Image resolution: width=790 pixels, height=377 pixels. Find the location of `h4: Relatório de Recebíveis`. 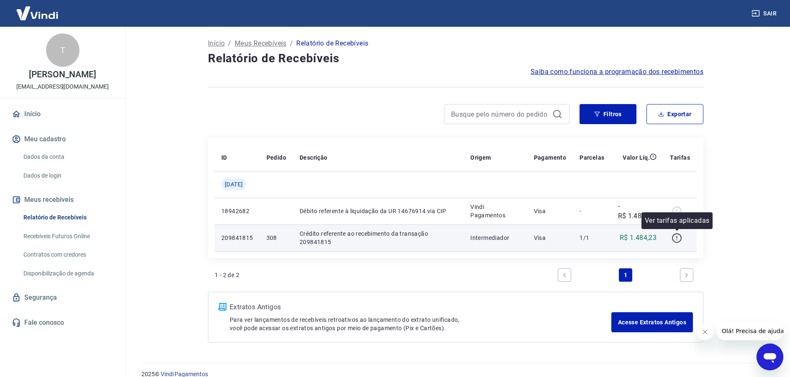

h4: Relatório de Recebíveis is located at coordinates (456, 59).